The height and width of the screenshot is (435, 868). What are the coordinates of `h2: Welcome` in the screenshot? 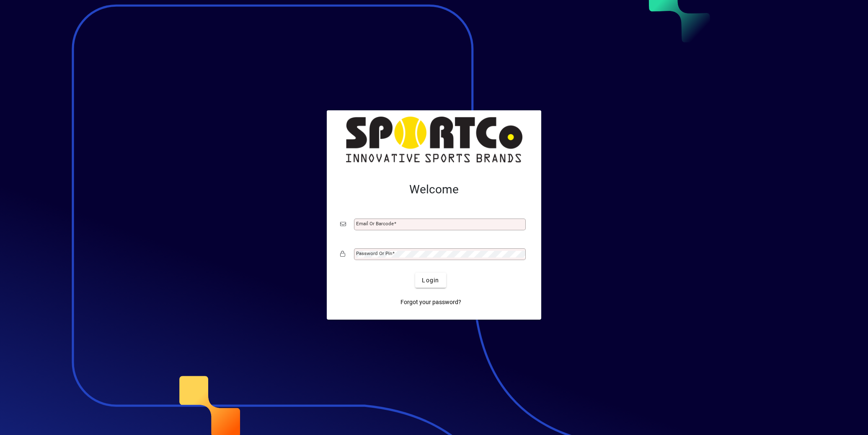 It's located at (434, 189).